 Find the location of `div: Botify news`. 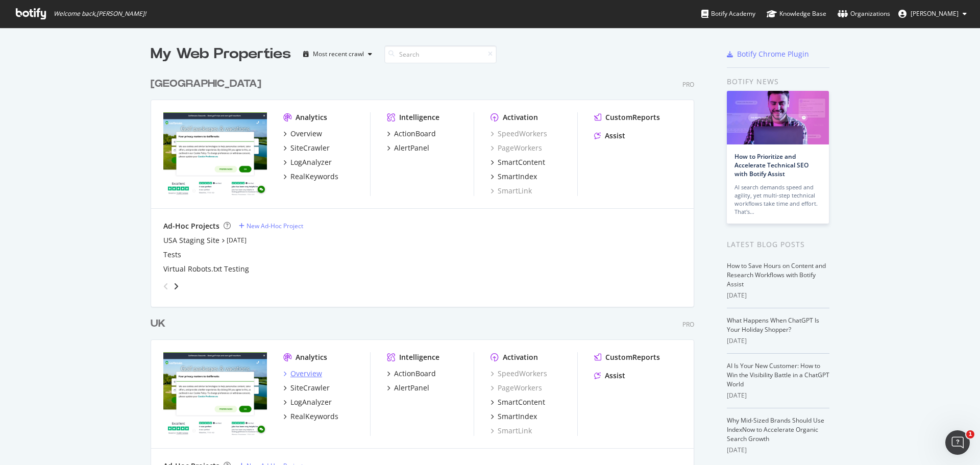

div: Botify news is located at coordinates (778, 82).